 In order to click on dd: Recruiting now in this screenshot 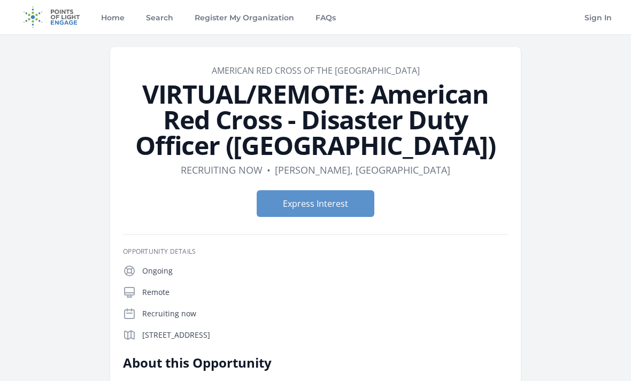, I will do `click(221, 170)`.